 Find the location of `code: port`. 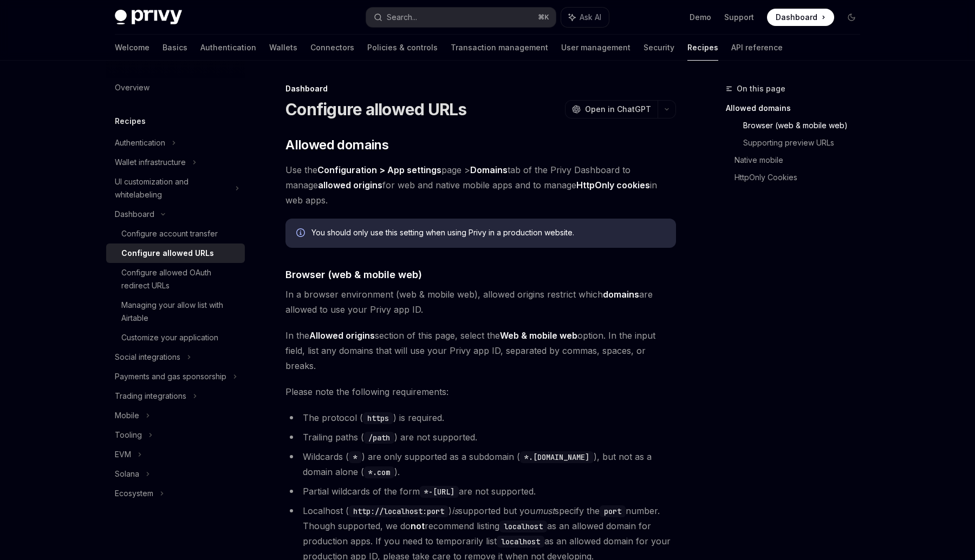

code: port is located at coordinates (612, 511).